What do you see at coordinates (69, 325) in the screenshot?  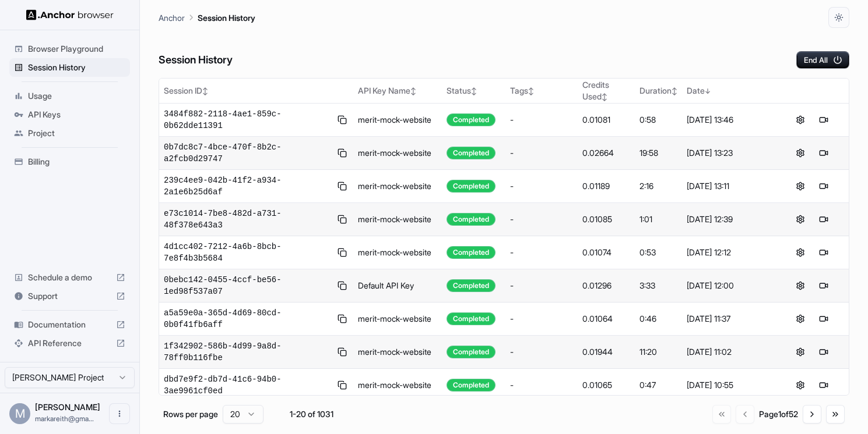 I see `div: Documentation` at bounding box center [69, 325].